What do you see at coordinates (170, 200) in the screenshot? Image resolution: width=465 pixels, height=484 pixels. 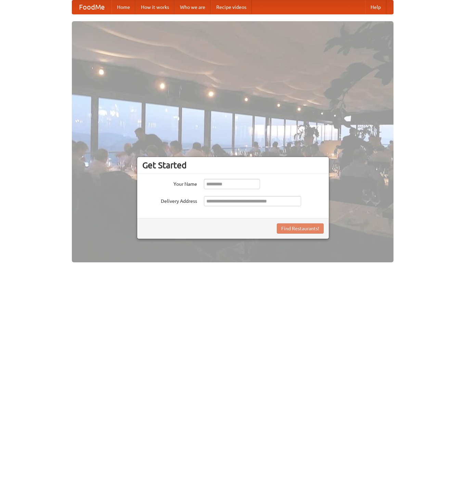 I see `label: Delivery Address` at bounding box center [170, 200].